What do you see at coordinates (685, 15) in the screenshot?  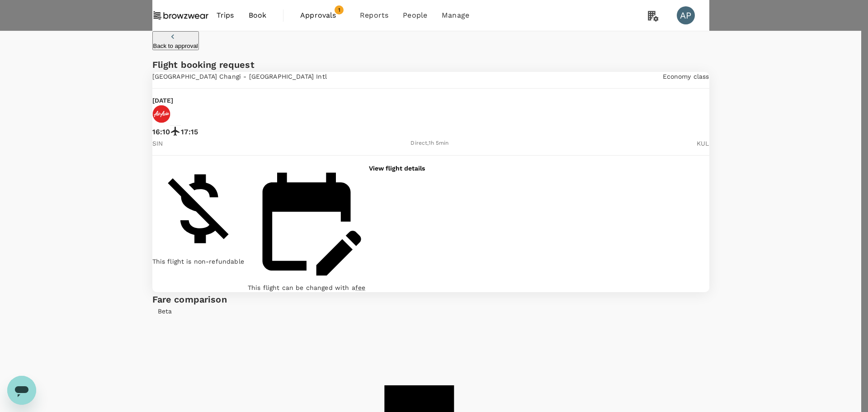 I see `div: AP` at bounding box center [685, 15].